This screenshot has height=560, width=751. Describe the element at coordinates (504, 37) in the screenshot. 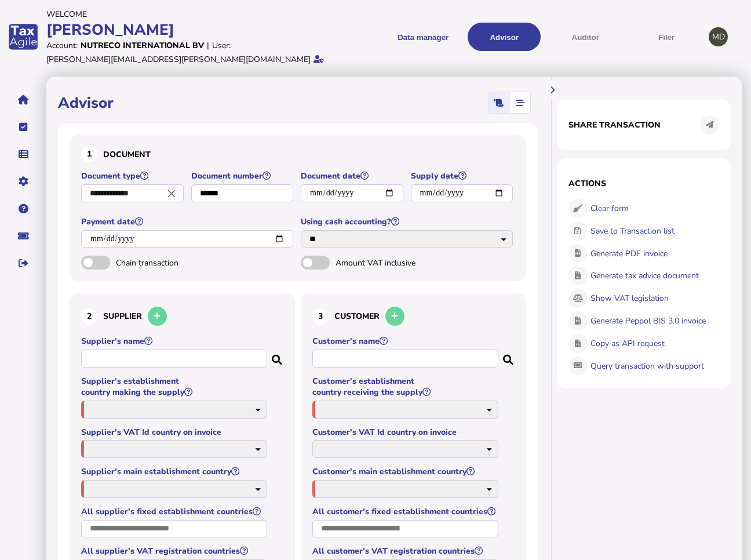

I see `button: Shows a dropdown of VAT Advisor options` at that location.